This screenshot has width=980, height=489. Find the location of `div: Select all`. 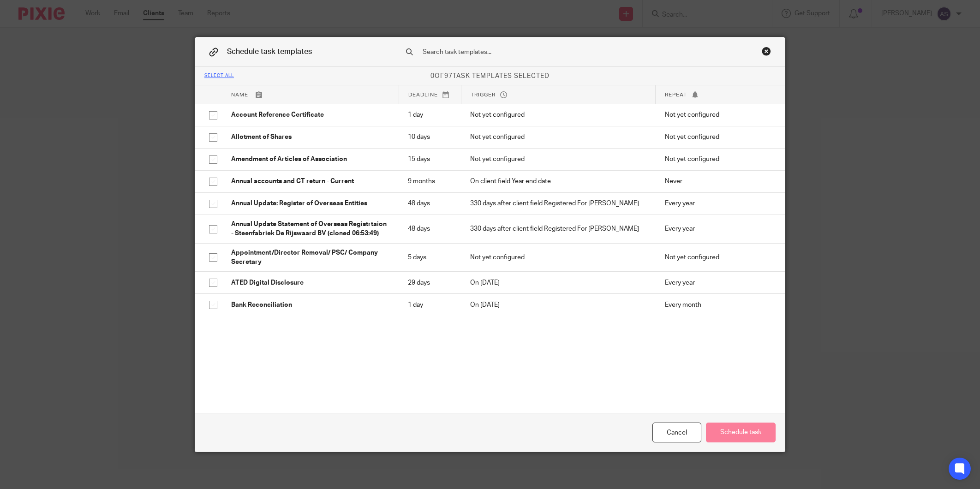

div: Select all is located at coordinates (219, 76).